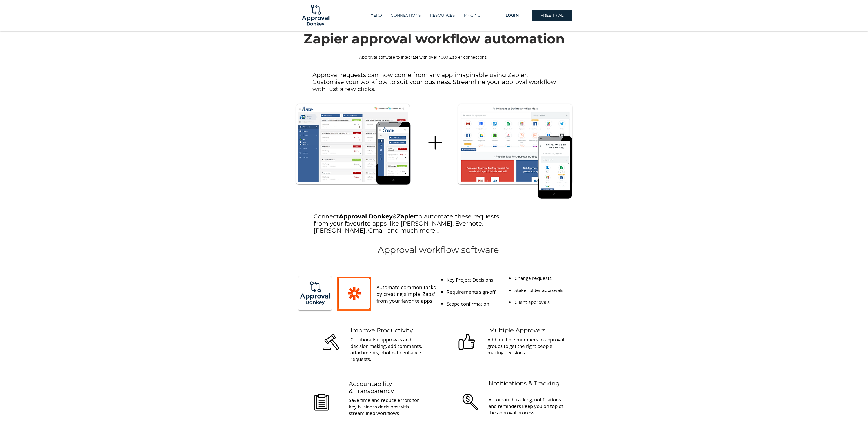 The image size is (868, 433). What do you see at coordinates (526, 406) in the screenshot?
I see `span: Automated tracking, notifications and reminders keep you on top of the approval process` at bounding box center [526, 406].